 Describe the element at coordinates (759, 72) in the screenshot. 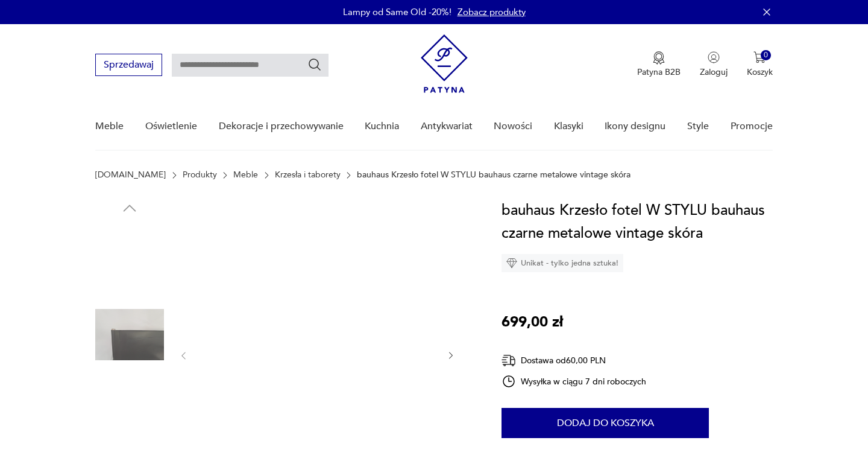

I see `p: Koszyk` at that location.